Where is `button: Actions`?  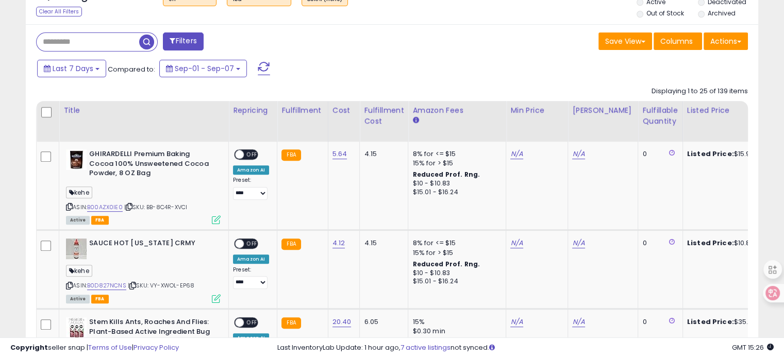 button: Actions is located at coordinates (726, 41).